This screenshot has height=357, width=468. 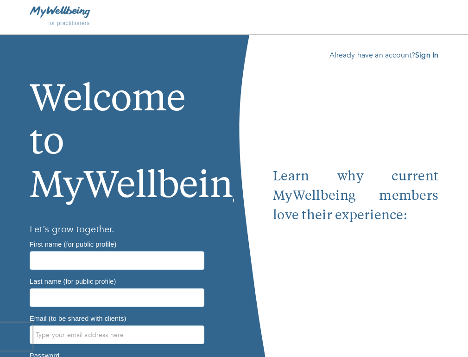 I want to click on p: Learn why current MyWellbeing members love their experience:, so click(x=356, y=197).